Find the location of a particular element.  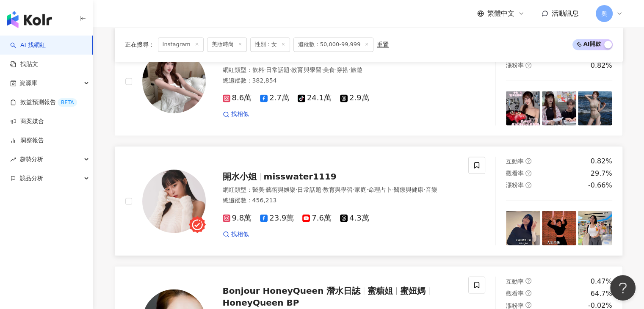

span: 資源庫 is located at coordinates (29, 83).